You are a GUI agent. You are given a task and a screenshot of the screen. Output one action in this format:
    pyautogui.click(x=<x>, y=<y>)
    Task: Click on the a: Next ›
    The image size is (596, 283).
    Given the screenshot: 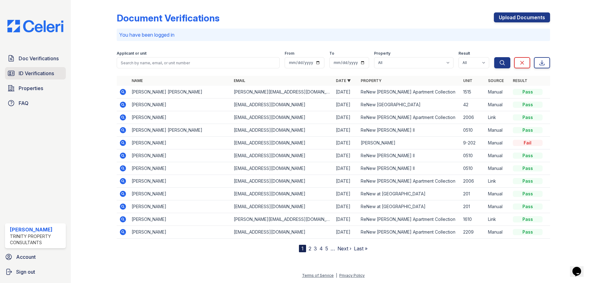 What is the action you would take?
    pyautogui.click(x=344, y=248)
    